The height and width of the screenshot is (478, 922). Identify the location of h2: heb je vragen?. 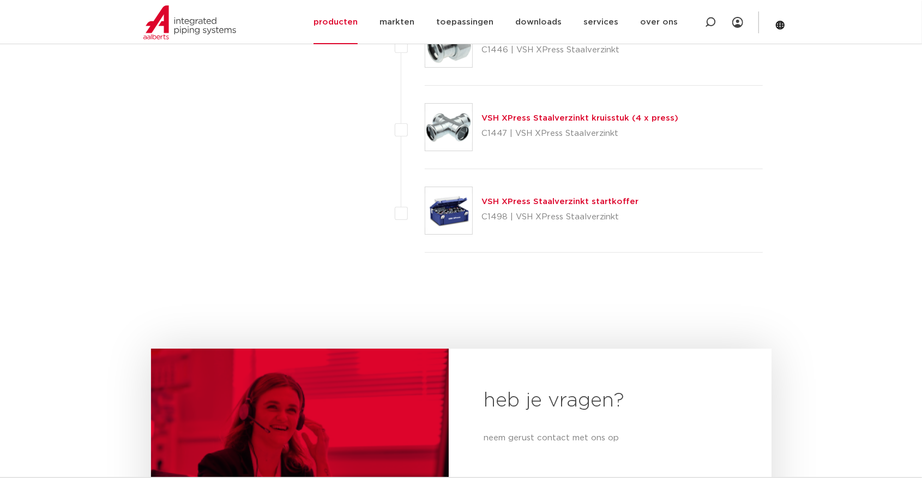
(610, 401).